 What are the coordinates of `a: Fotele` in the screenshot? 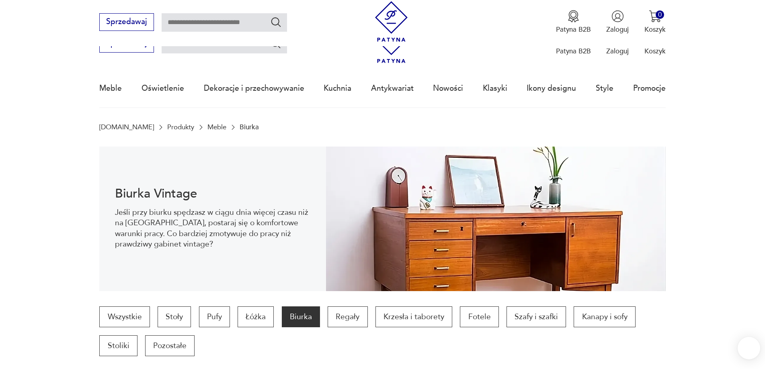 It's located at (479, 317).